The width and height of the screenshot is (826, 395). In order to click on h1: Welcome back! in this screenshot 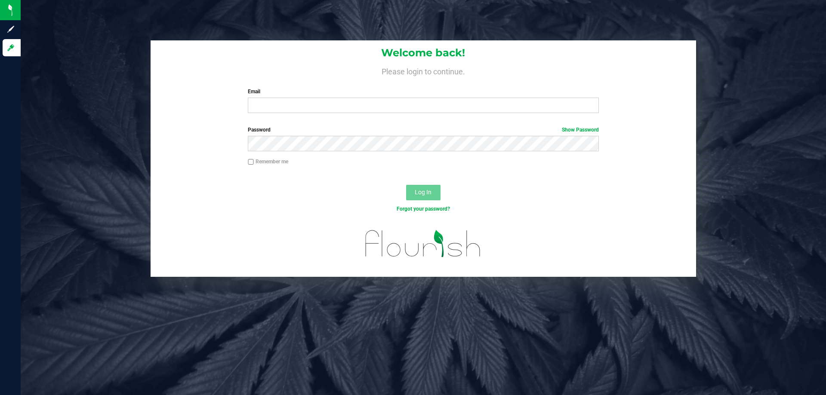, I will do `click(423, 53)`.